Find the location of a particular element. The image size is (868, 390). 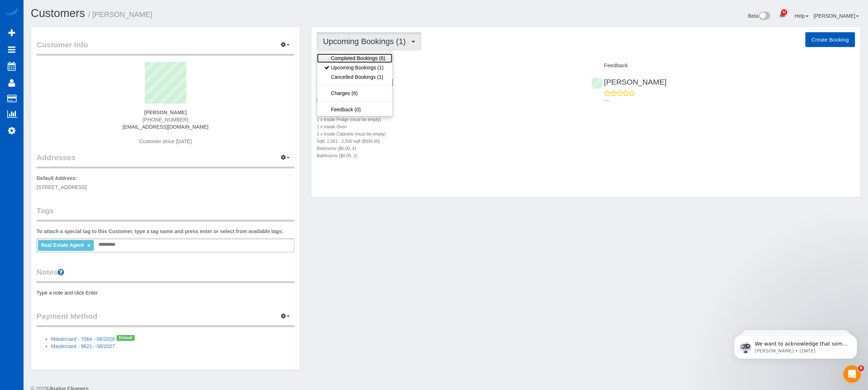

a: 42 is located at coordinates (782, 15).